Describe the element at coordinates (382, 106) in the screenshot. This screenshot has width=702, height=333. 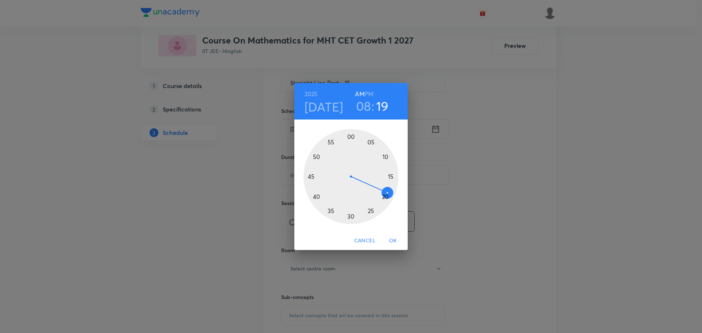
I see `button: 19` at that location.